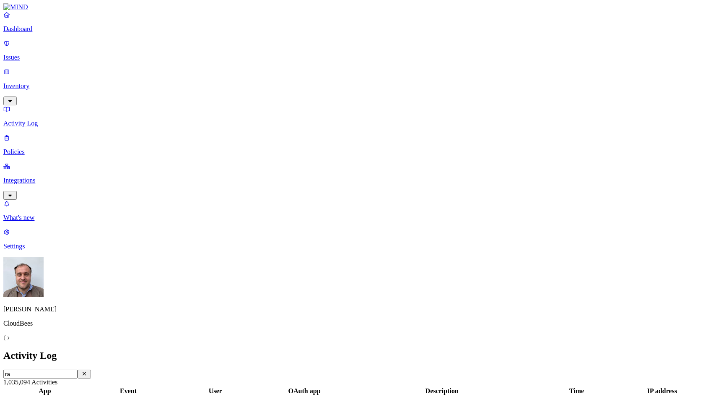 This screenshot has width=706, height=402. What do you see at coordinates (30, 382) in the screenshot?
I see `span: 1,035,094 Activities` at bounding box center [30, 382].